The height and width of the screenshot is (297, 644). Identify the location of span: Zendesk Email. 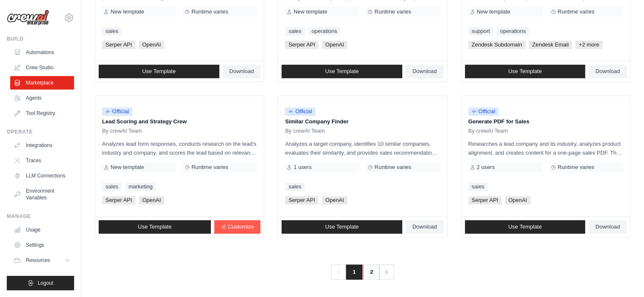
(550, 45).